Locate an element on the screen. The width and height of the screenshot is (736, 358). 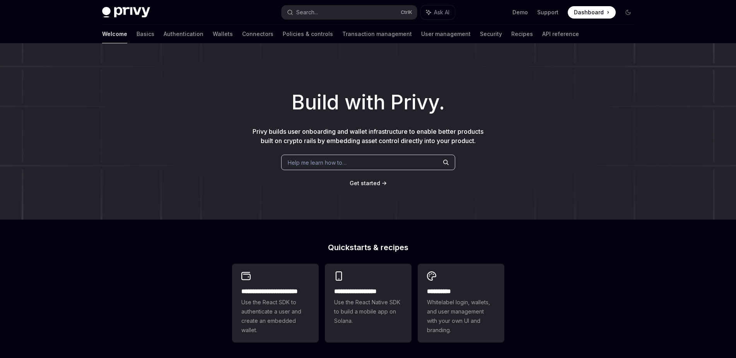
div: Search... is located at coordinates (307, 12).